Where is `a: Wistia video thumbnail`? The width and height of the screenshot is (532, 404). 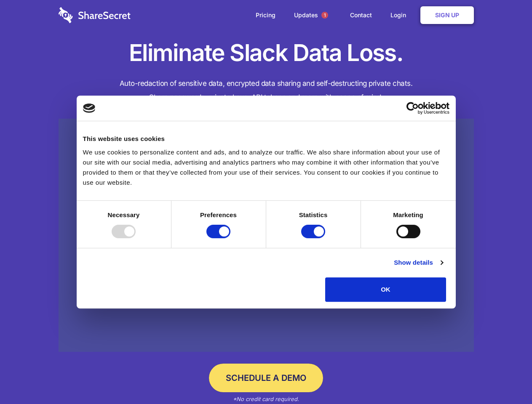 a: Wistia video thumbnail is located at coordinates (267, 235).